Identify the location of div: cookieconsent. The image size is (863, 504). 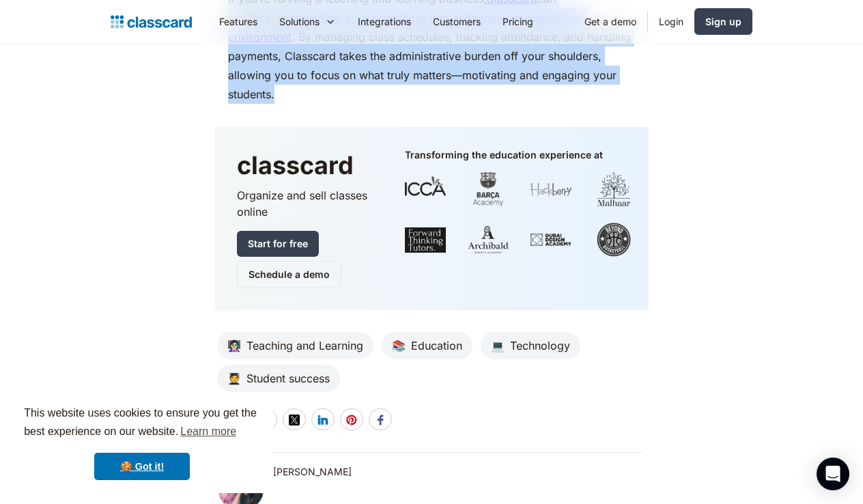
(142, 443).